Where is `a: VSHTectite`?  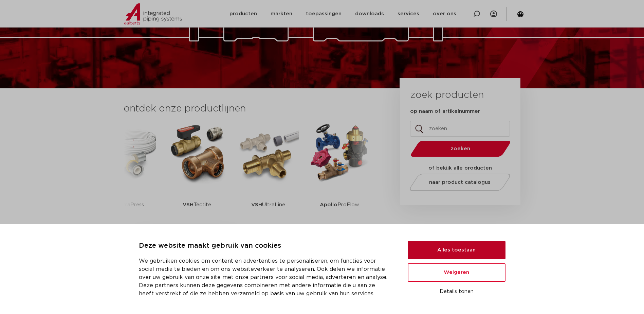 a: VSHTectite is located at coordinates (197, 174).